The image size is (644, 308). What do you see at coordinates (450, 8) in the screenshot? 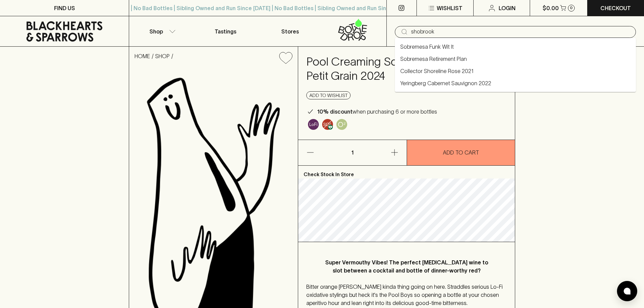
I see `p: Wishlist` at bounding box center [450, 8].